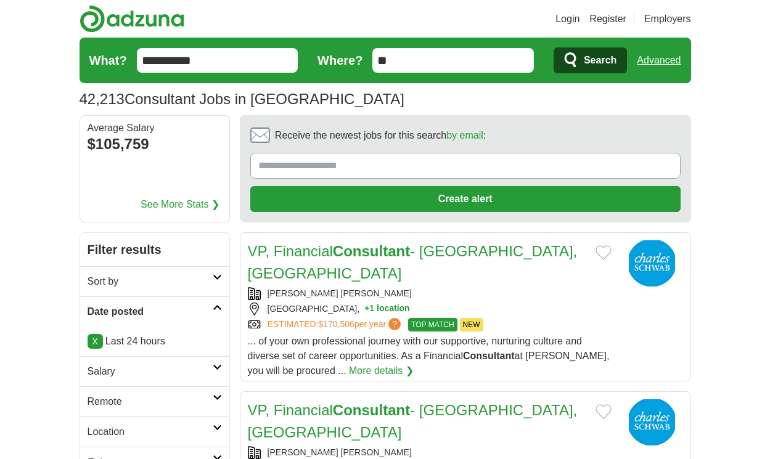 This screenshot has width=770, height=459. I want to click on a: Sort by, so click(155, 281).